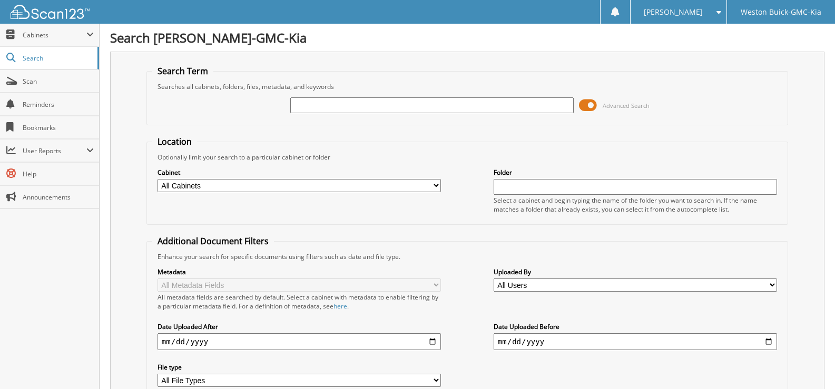 The image size is (835, 389). Describe the element at coordinates (299, 342) in the screenshot. I see `input: start` at that location.